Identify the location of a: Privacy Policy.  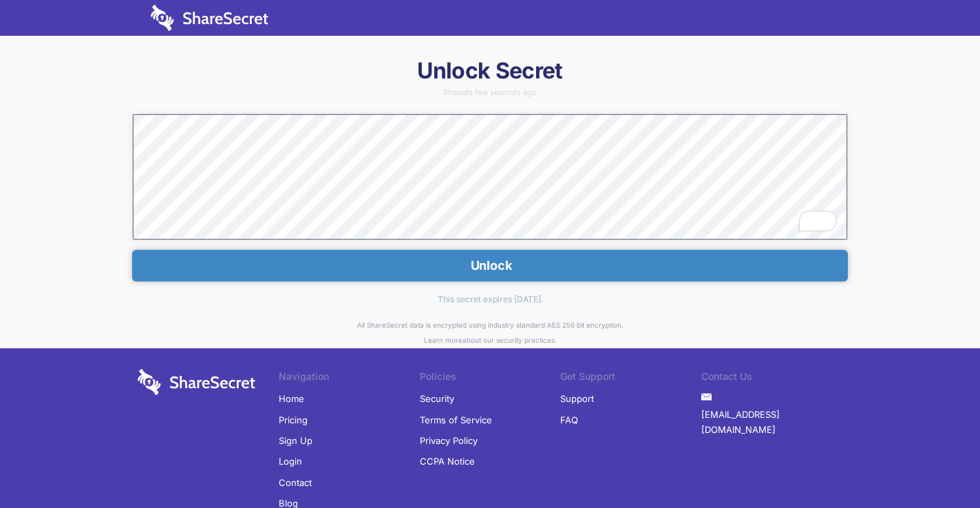
(449, 440).